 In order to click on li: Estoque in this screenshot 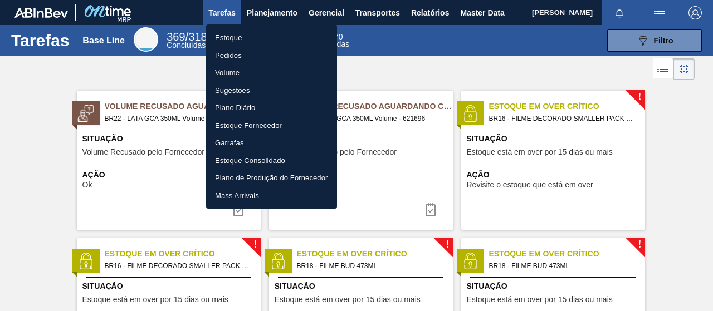, I will do `click(271, 38)`.